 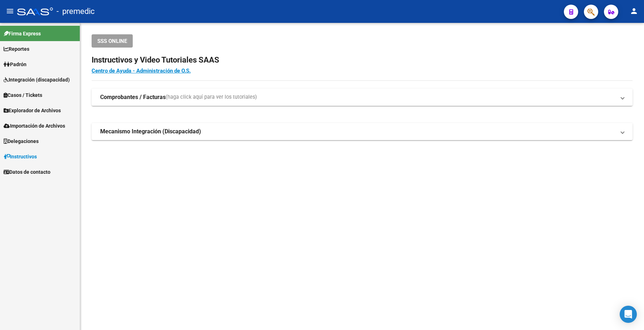 What do you see at coordinates (362, 132) in the screenshot?
I see `mat-expansion-panel-header: Mecanismo Integración (Discapacidad)` at bounding box center [362, 132].